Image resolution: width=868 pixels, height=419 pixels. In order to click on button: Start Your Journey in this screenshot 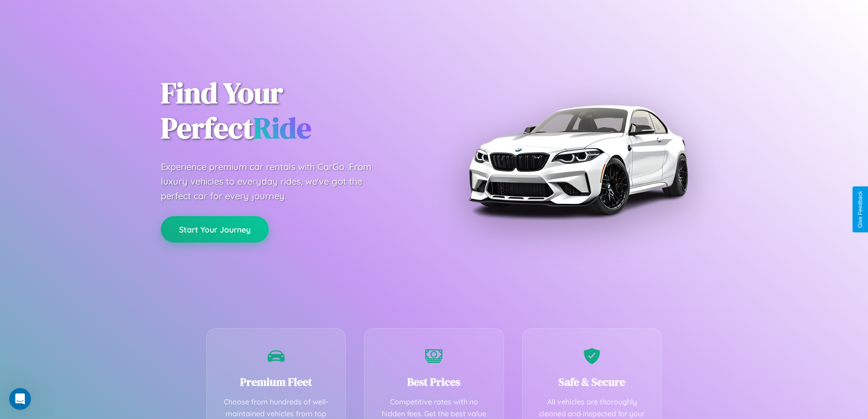, I will do `click(215, 229)`.